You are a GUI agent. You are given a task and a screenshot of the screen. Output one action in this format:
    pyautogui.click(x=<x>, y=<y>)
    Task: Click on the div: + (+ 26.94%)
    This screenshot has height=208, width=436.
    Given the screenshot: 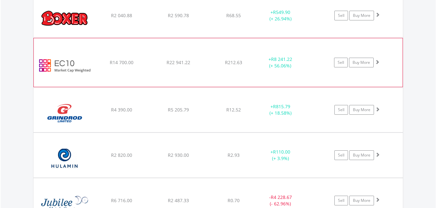 What is the action you would take?
    pyautogui.click(x=280, y=16)
    